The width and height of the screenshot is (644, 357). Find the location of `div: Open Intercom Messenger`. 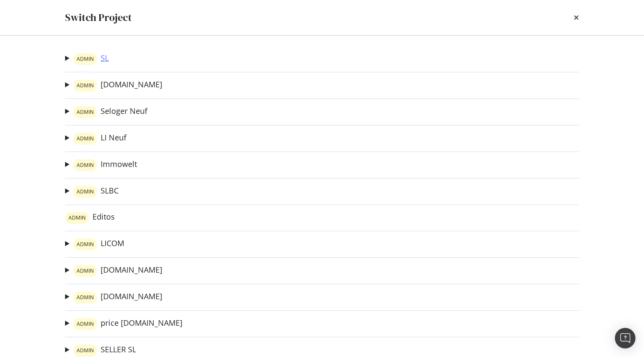

div: Open Intercom Messenger is located at coordinates (626, 338).